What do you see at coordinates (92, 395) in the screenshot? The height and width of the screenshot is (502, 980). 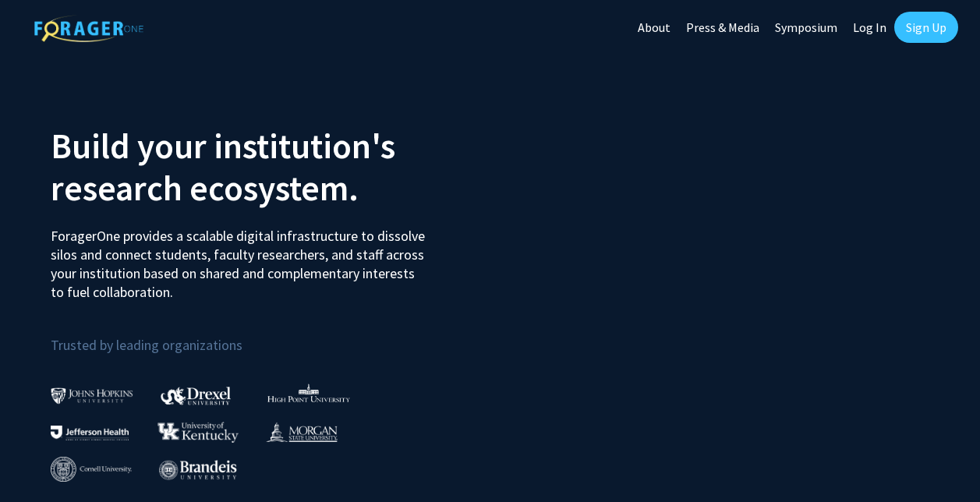 I see `img: Johns Hopkins University` at bounding box center [92, 395].